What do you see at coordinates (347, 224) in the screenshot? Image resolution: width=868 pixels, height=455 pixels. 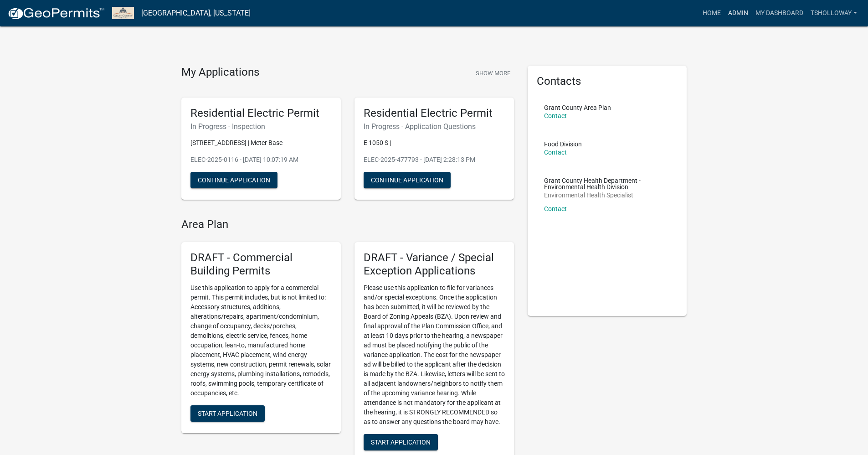 I see `h4: Area Plan` at bounding box center [347, 224].